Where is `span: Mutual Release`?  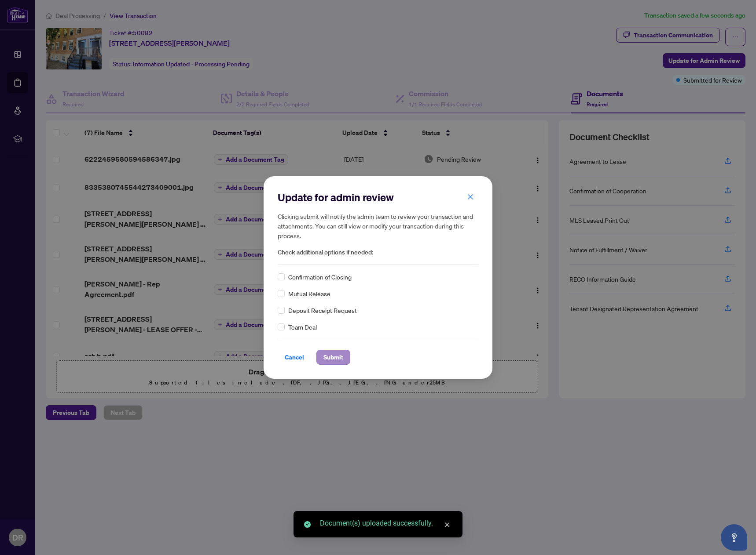 span: Mutual Release is located at coordinates (309, 293).